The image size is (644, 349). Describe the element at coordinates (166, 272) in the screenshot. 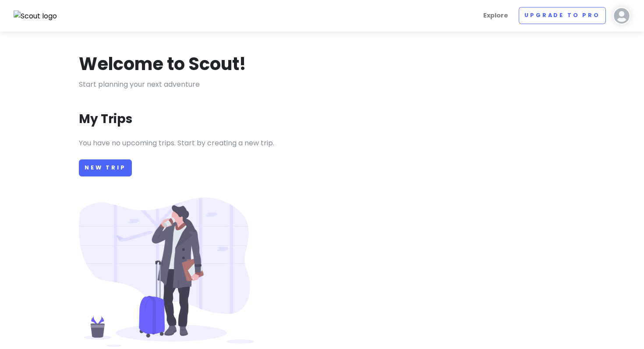

I see `img: Person with luggage at airport` at that location.